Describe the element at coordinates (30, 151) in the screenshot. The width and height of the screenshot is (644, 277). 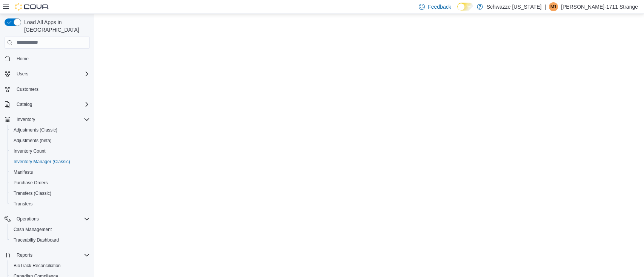
I see `a: Inventory Count` at that location.